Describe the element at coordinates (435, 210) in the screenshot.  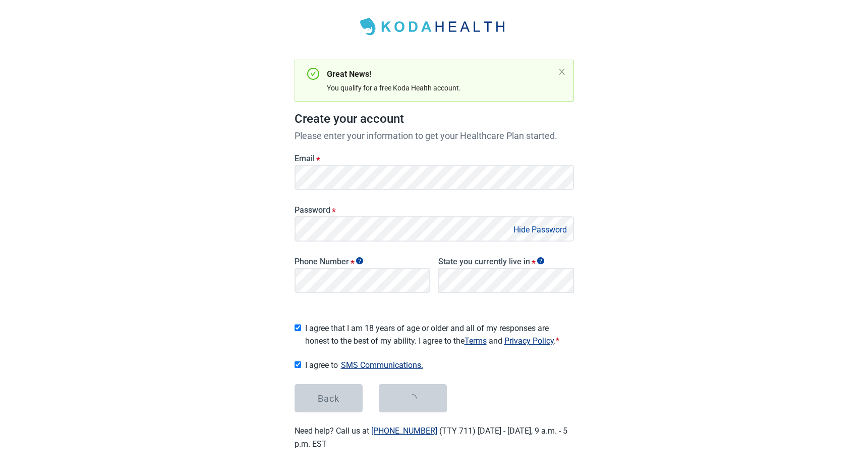
I see `label: Password` at that location.